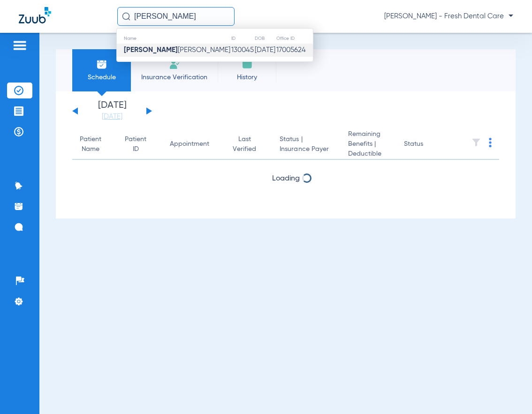 The height and width of the screenshot is (414, 532). Describe the element at coordinates (126, 17) in the screenshot. I see `img: Search Icon` at that location.